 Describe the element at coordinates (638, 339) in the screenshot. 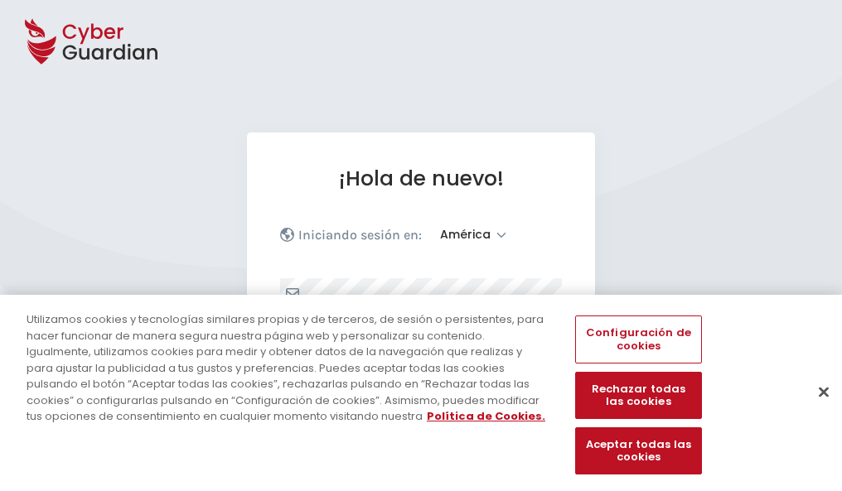

I see `button: Configuración de cookies, Abre el cuadro de diálogo del centro de preferencias.` at that location.